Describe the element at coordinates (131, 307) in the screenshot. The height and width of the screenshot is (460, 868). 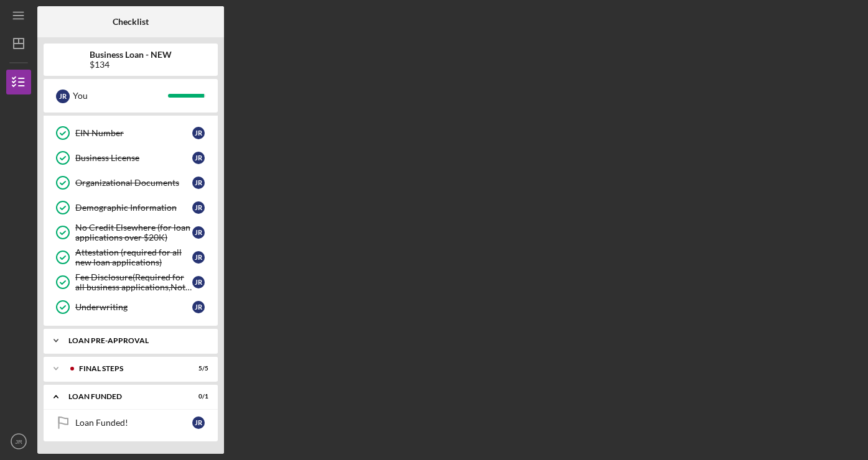
I see `a: UnderwritingJR` at that location.